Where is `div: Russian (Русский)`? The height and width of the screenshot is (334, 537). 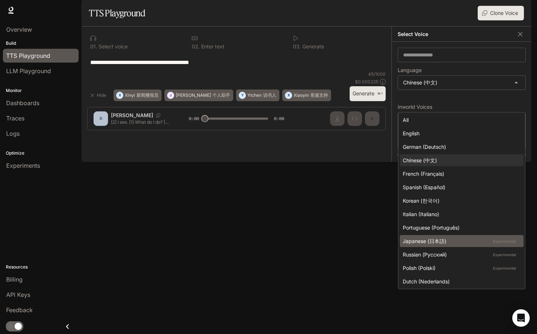 div: Russian (Русский) is located at coordinates (460, 254).